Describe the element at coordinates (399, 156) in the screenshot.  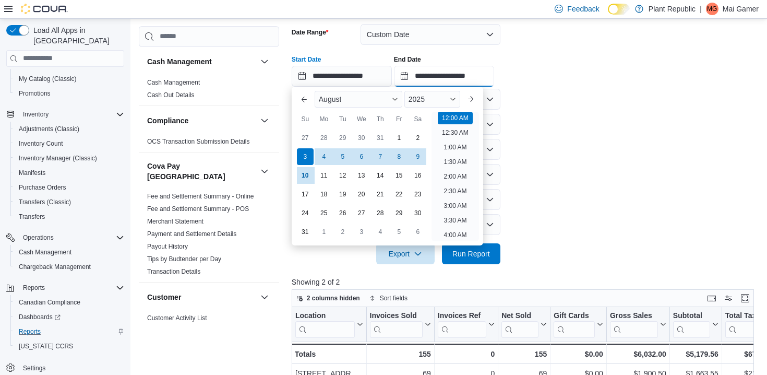
I see `div: day-8` at that location.